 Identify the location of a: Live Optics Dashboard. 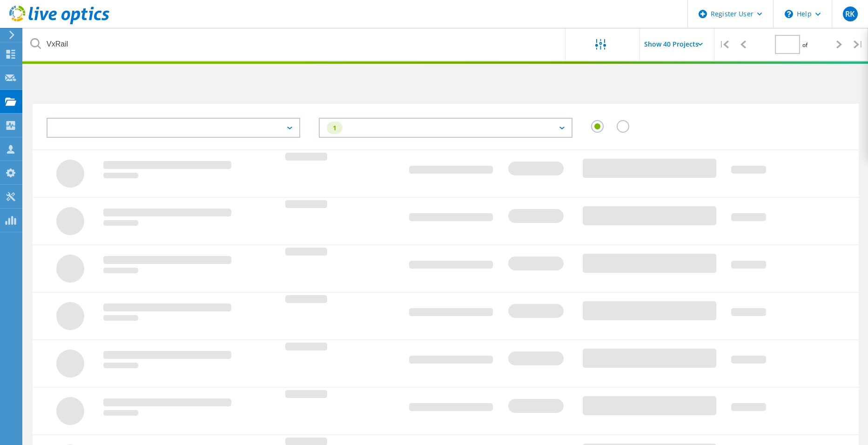
(59, 23).